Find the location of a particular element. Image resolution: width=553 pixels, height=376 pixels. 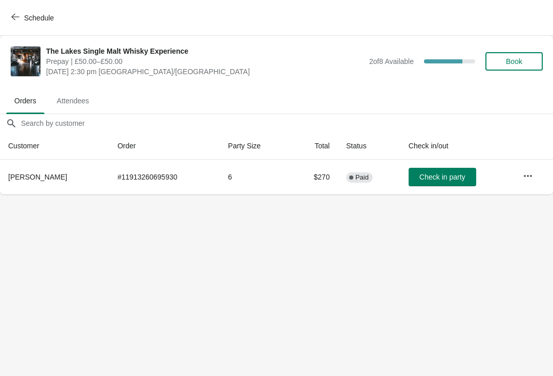

td: $270 is located at coordinates (314, 177).